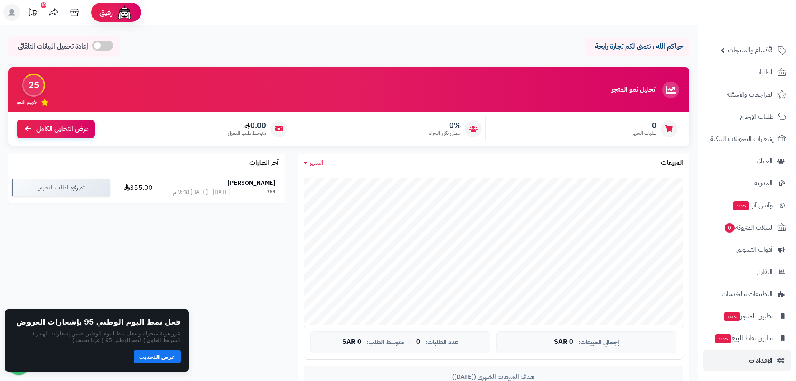 The image size is (796, 381). Describe the element at coordinates (33, 13) in the screenshot. I see `a: تحديثات المنصة` at that location.